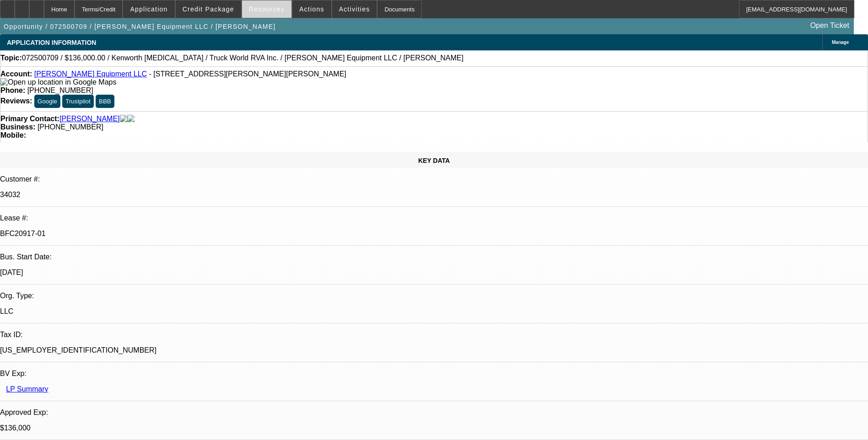 The height and width of the screenshot is (440, 868). I want to click on button: Resources, so click(267, 9).